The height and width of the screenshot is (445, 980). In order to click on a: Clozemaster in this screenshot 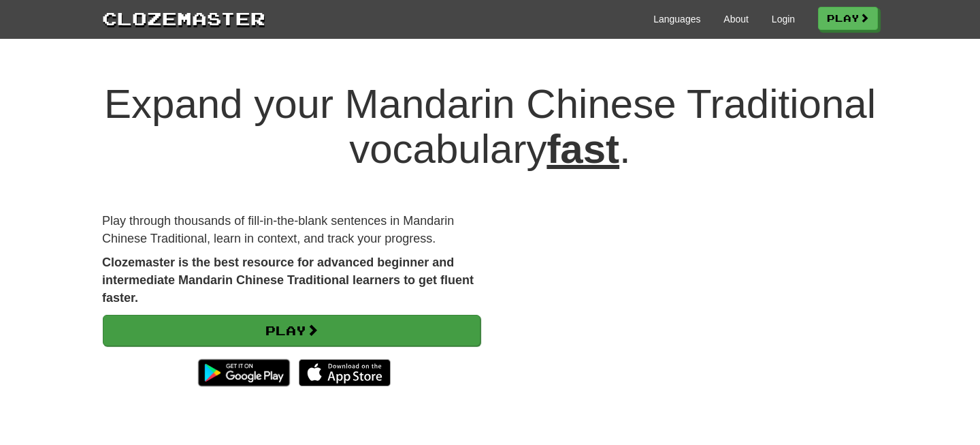, I will do `click(184, 18)`.